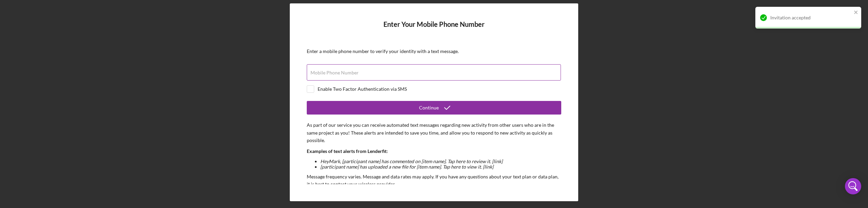 The height and width of the screenshot is (208, 868). Describe the element at coordinates (440, 161) in the screenshot. I see `li: Hey Mark , [participant name] has commented on [item name]. Tap here to review it. [link]` at that location.